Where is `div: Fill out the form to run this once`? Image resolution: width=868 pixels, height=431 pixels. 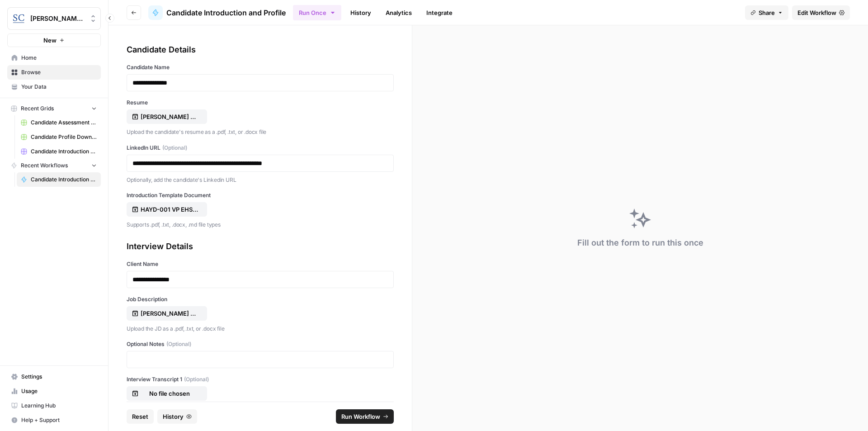 div: Fill out the form to run this once is located at coordinates (640, 243).